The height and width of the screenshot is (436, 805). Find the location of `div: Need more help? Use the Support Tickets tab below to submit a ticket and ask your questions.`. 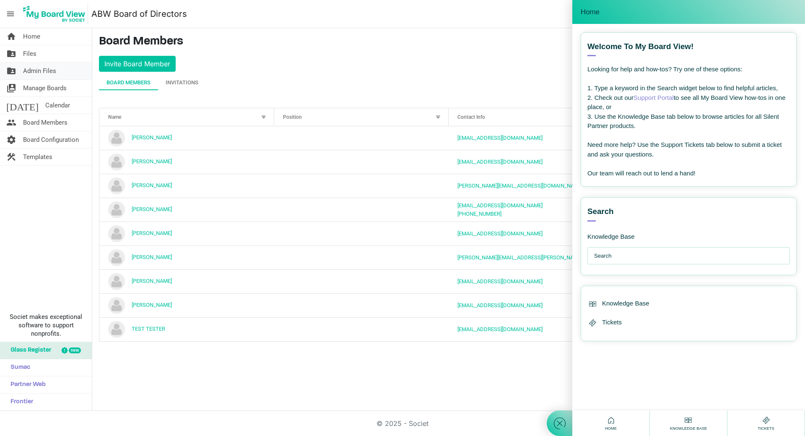

div: Need more help? Use the Support Tickets tab below to submit a ticket and ask your questions. is located at coordinates (688, 149).